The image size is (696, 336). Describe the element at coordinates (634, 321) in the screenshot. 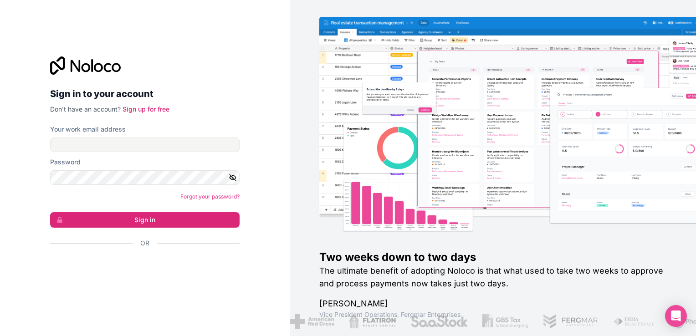

I see `img: /assets/fiera-fwj2N5v4.png` at that location.